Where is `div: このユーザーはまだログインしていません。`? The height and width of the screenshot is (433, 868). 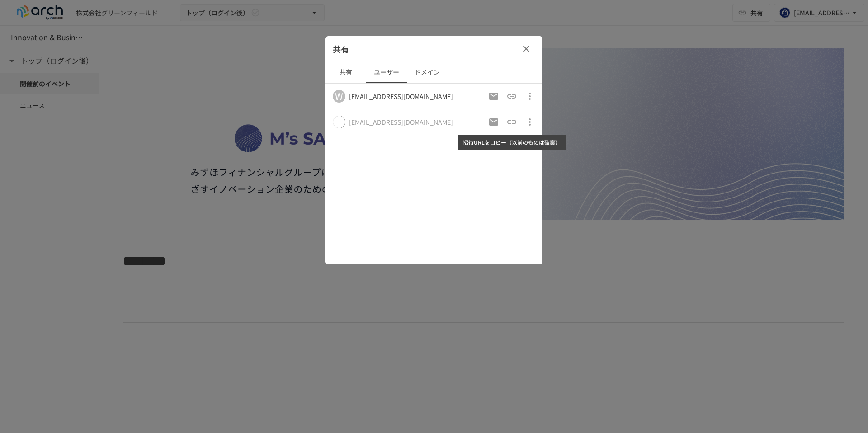
div: このユーザーはまだログインしていません。 is located at coordinates (401, 122).